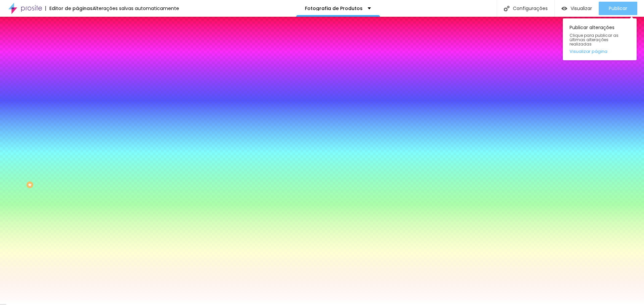 The image size is (644, 305). What do you see at coordinates (592, 28) in the screenshot?
I see `font: Publicar alterações` at bounding box center [592, 28].